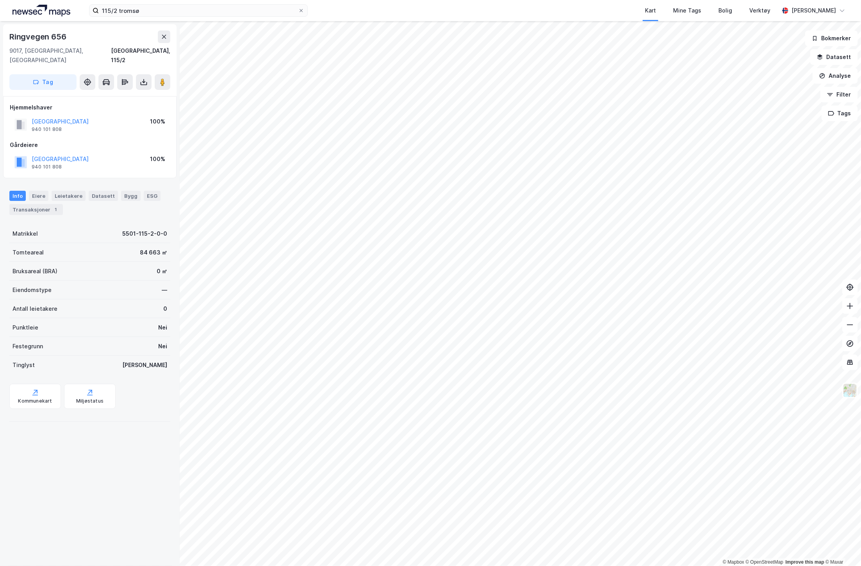 The image size is (861, 566). Describe the element at coordinates (28, 346) in the screenshot. I see `div: Festegrunn` at that location.